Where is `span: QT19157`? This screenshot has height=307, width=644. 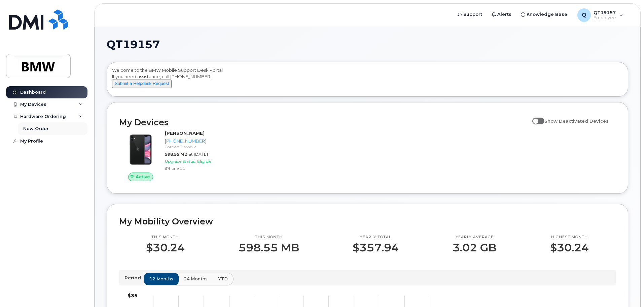 span: QT19157 is located at coordinates (133, 45).